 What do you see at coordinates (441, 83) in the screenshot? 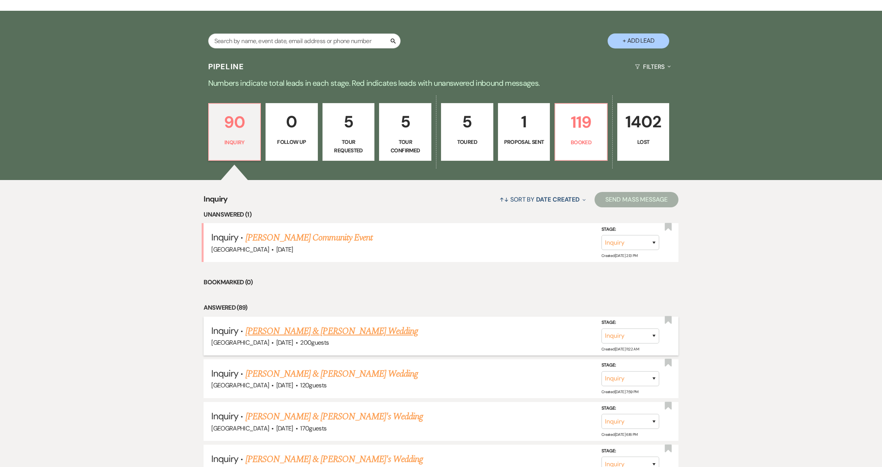
I see `p: Numbers indicate total leads in each stage. Red indicates leads with unanswered inbound messages.` at bounding box center [441, 83].